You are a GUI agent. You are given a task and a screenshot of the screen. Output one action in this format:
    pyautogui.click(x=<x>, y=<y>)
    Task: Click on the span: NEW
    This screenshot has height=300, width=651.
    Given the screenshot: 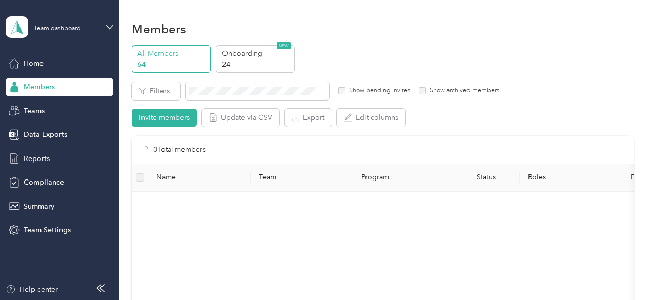 What is the action you would take?
    pyautogui.click(x=283, y=46)
    